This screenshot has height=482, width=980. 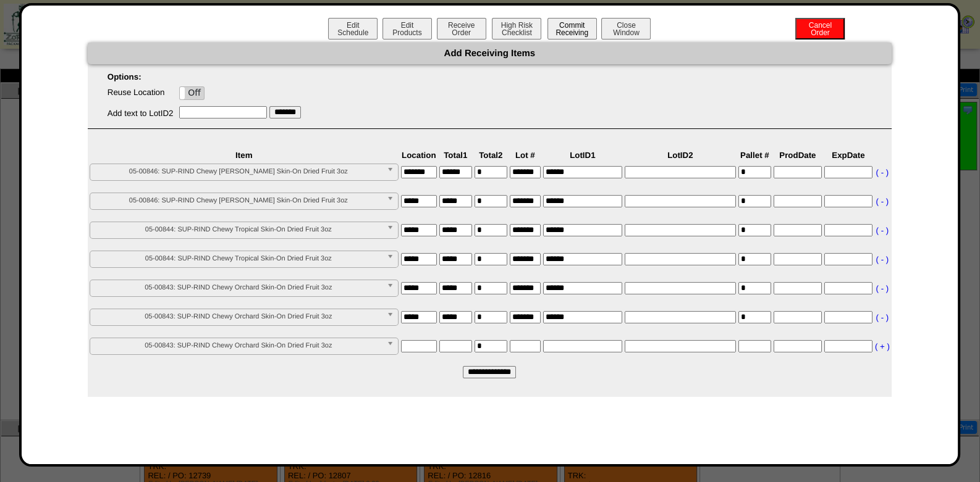 I want to click on button: CloseWindow, so click(x=625, y=29).